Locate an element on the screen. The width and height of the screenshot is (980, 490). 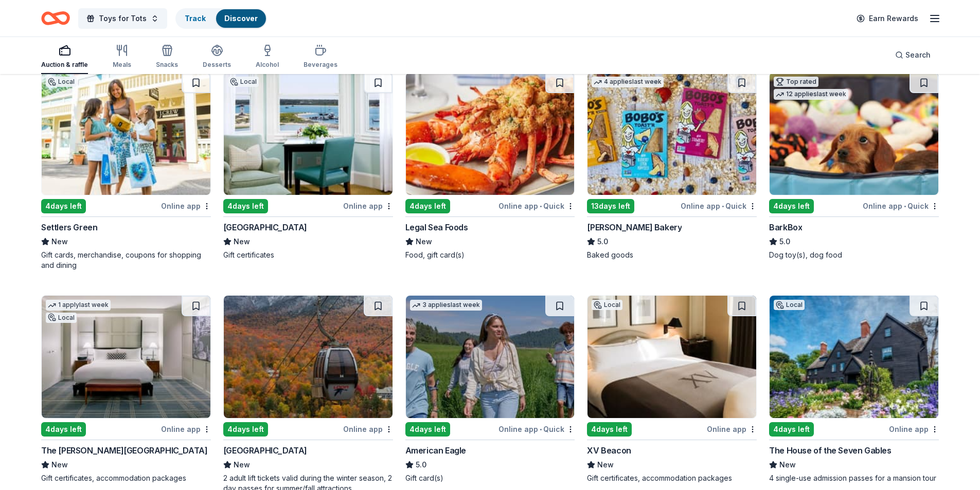
img: Image for The House of the Seven Gables is located at coordinates (854, 357).